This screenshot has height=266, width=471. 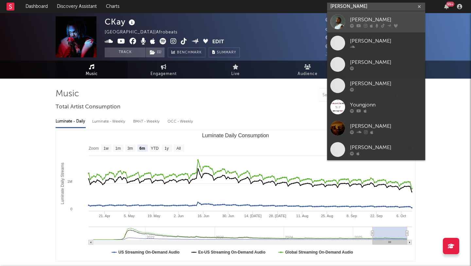 I want to click on text: All, so click(x=178, y=148).